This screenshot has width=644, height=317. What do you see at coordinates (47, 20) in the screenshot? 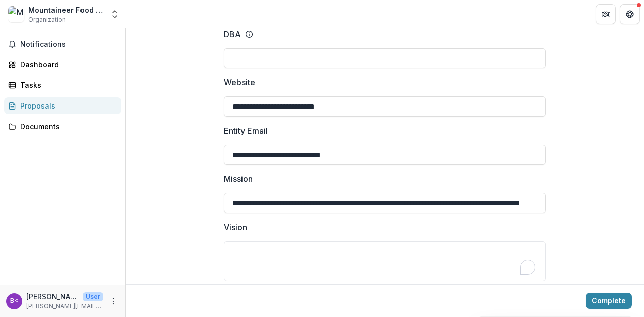
I see `span: Organization` at bounding box center [47, 20].